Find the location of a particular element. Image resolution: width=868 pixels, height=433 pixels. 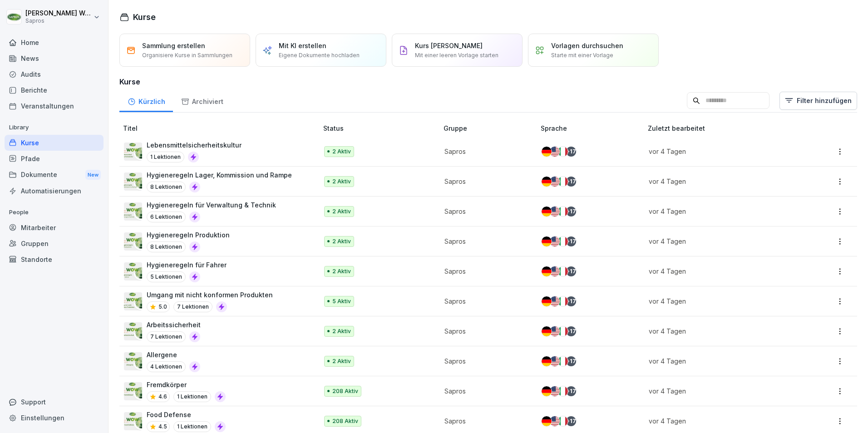

p: Status is located at coordinates (381, 128).